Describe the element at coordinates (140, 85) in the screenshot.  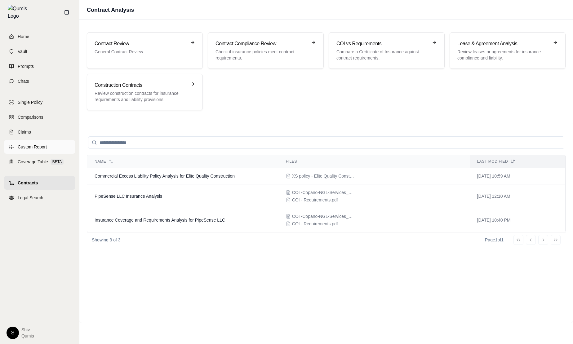
I see `h3: Construction Contracts` at that location.